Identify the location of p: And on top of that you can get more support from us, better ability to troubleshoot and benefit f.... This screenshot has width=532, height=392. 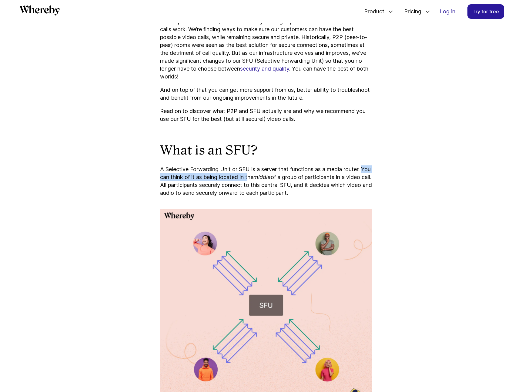
(266, 94).